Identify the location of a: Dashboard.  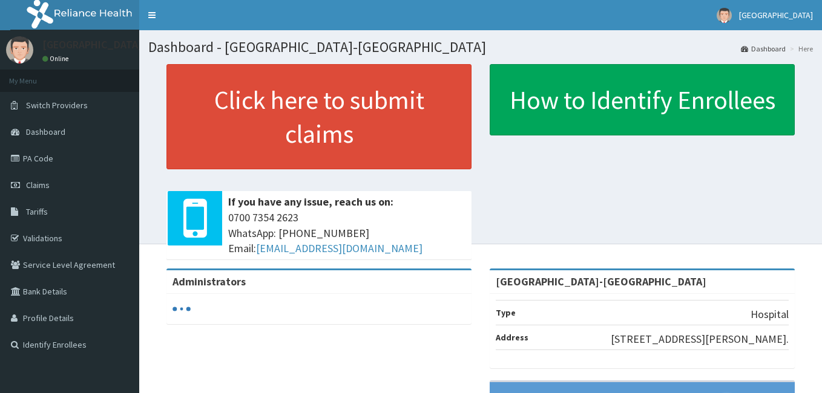
(763, 48).